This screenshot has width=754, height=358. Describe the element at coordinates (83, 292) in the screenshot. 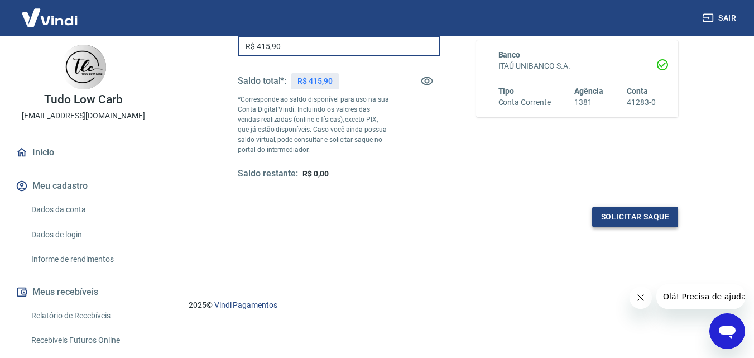

I see `button: Meus recebíveis` at that location.